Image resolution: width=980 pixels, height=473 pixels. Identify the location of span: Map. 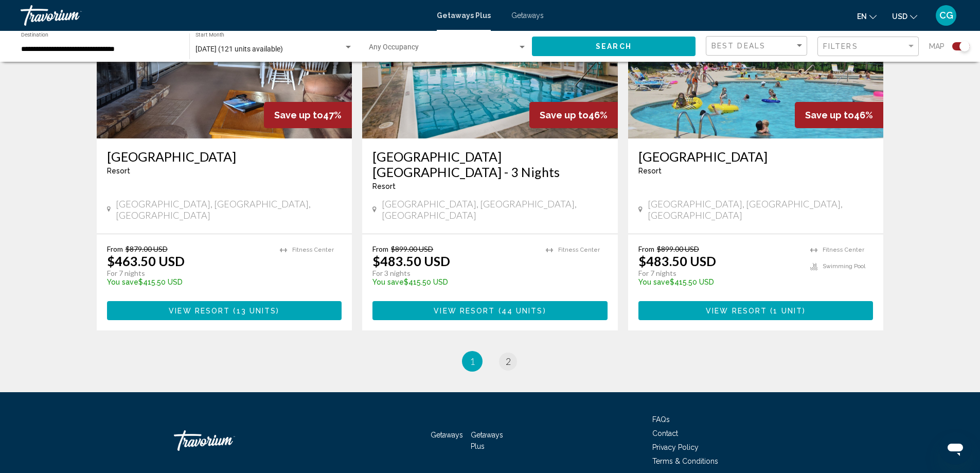
(937, 46).